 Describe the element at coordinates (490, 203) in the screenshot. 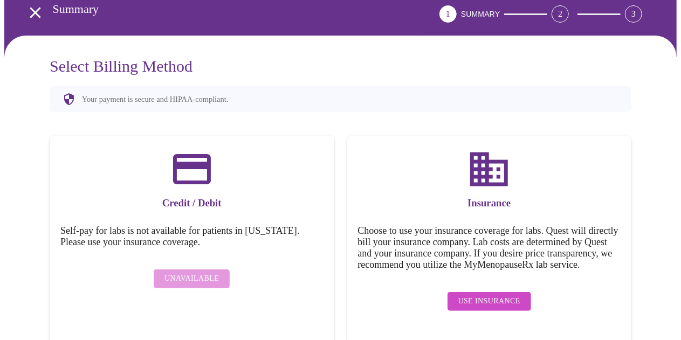

I see `h3: Insurance` at that location.